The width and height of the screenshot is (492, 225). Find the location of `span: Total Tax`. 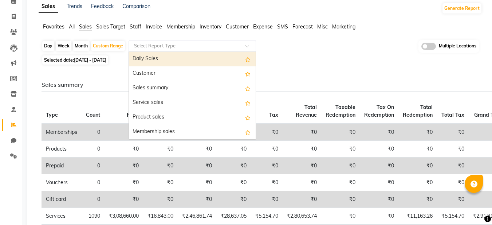

span: Total Tax is located at coordinates (452, 115).